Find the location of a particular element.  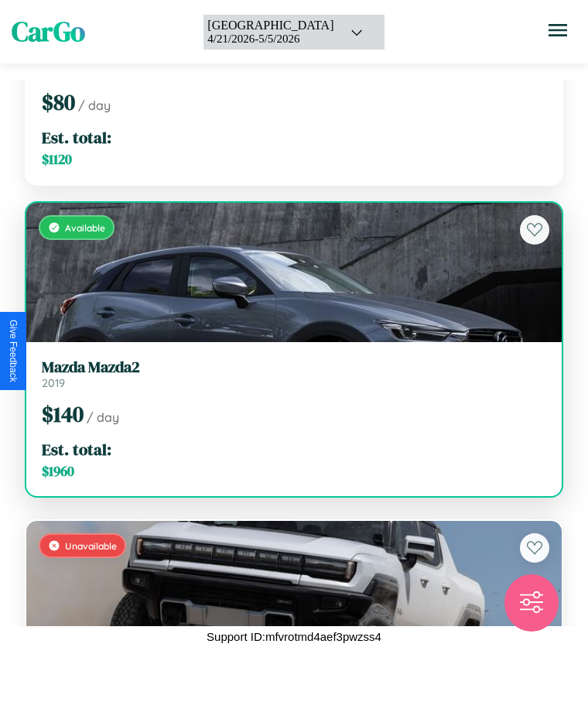

span: Unavailable is located at coordinates (91, 546).